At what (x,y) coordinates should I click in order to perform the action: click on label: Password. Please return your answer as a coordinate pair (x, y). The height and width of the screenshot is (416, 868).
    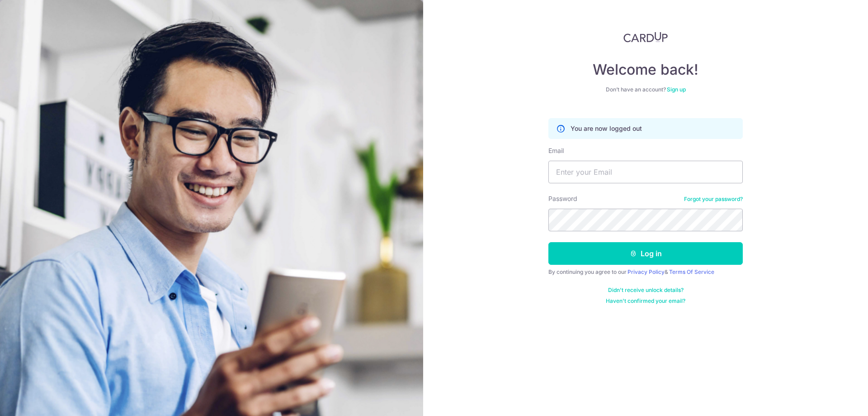
    Looking at the image, I should click on (562, 198).